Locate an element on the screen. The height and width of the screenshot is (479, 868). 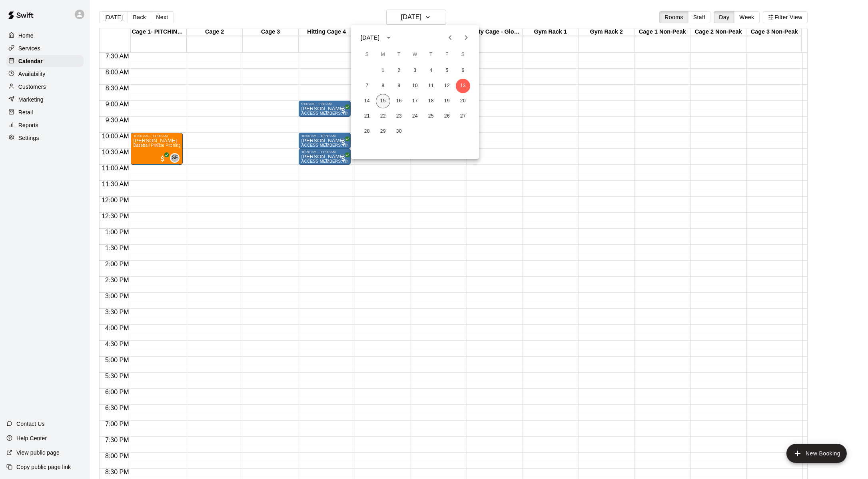
button: 26 is located at coordinates (447, 116).